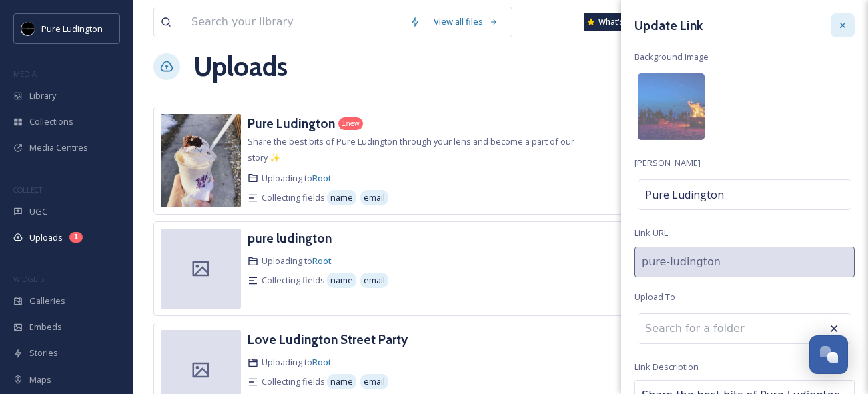 The image size is (868, 394). I want to click on a: pure ludington, so click(290, 238).